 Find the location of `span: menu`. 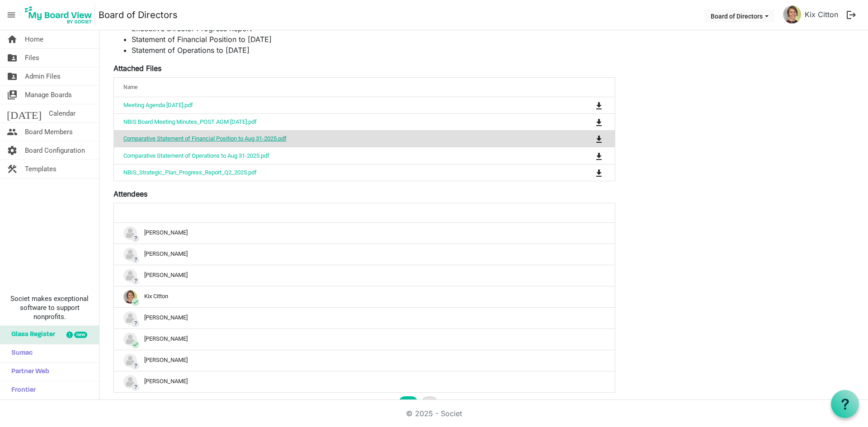

span: menu is located at coordinates (12, 15).